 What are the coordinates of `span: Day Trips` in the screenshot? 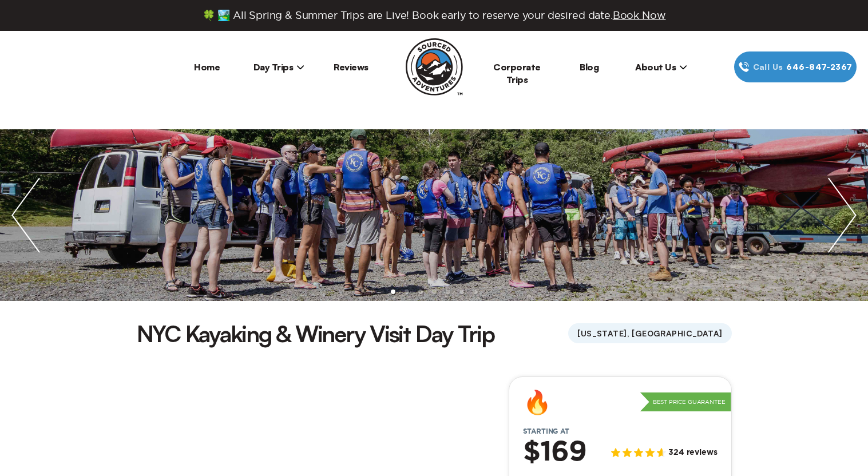 It's located at (279, 67).